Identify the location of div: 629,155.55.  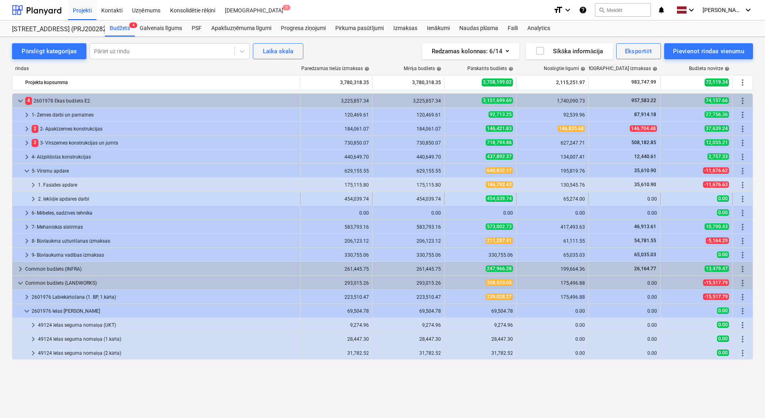
(336, 171).